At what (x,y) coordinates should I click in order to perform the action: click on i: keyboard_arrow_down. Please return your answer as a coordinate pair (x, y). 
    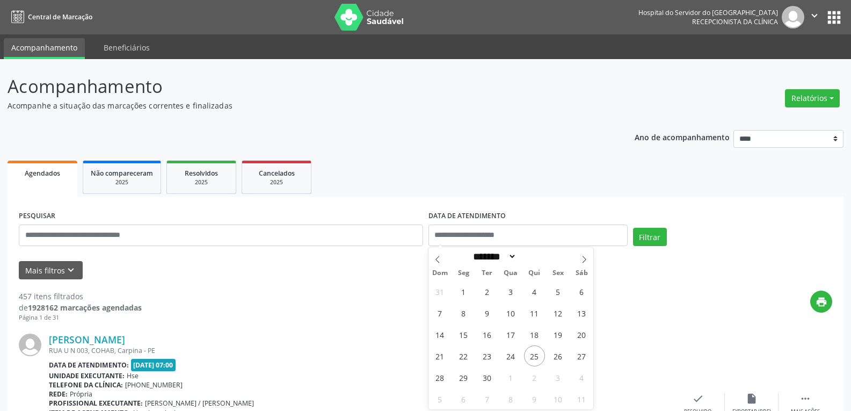
    Looking at the image, I should click on (71, 270).